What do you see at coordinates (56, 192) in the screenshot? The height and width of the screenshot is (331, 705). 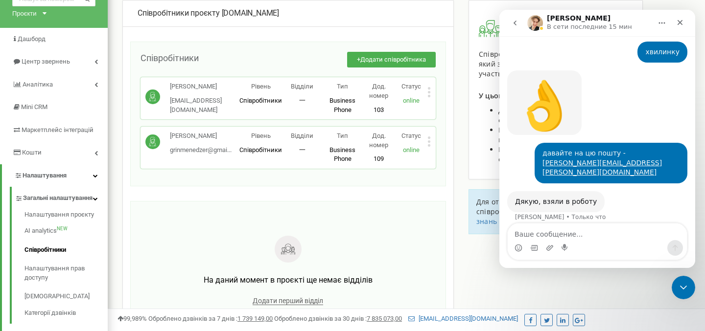 I see `div: Дякую, взяли в роботу` at bounding box center [56, 192].